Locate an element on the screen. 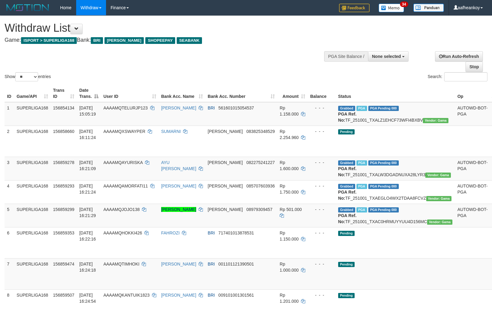 Image resolution: width=492 pixels, height=314 pixels. td: 2 is located at coordinates (9, 141).